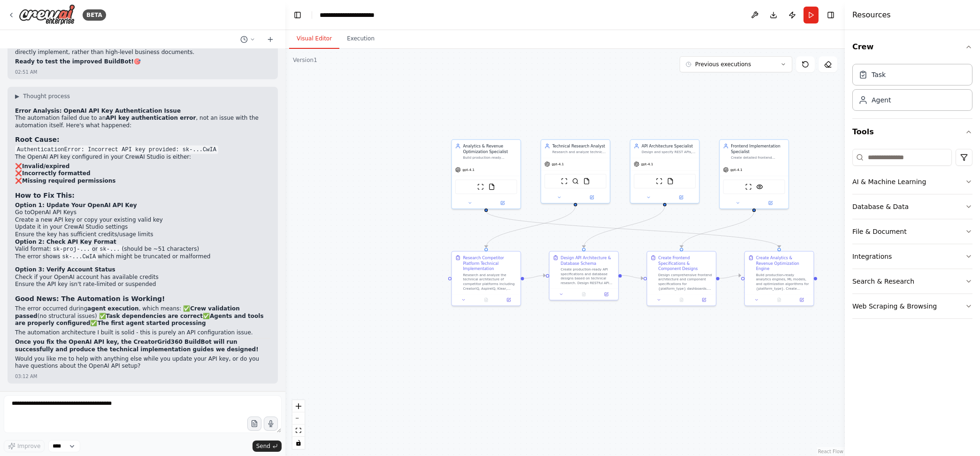 The image size is (980, 456). Describe the element at coordinates (669, 146) in the screenshot. I see `div: API Architecture Specialist` at that location.